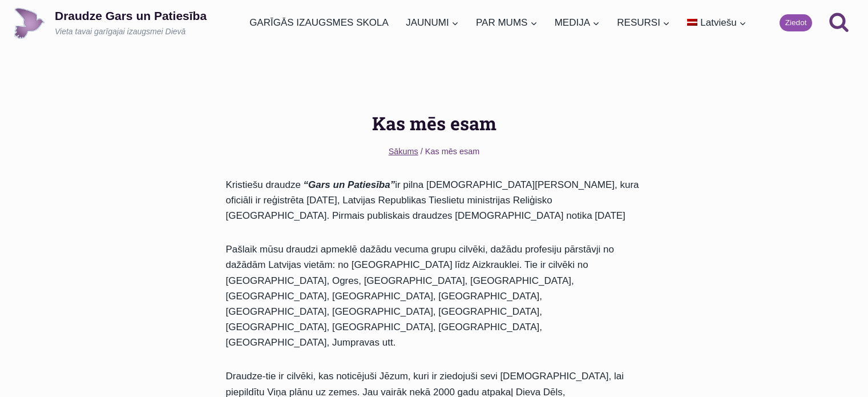  Describe the element at coordinates (643, 22) in the screenshot. I see `span: RESURSI` at that location.